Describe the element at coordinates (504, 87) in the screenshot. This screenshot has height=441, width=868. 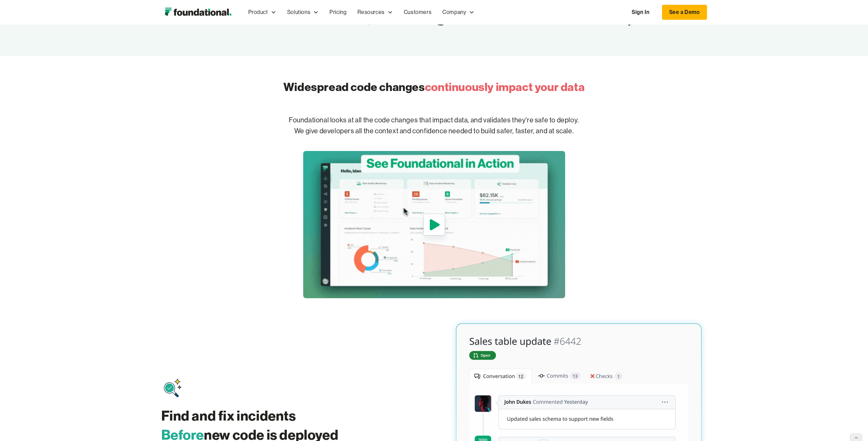
I see `span: continuously impact your data` at that location.